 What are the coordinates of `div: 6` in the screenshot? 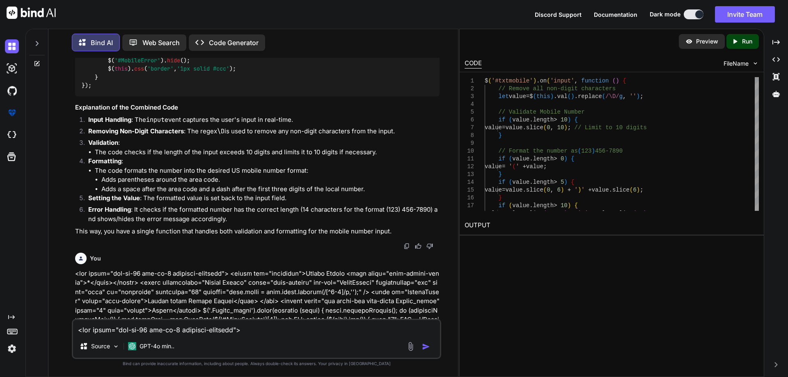 It's located at (469, 120).